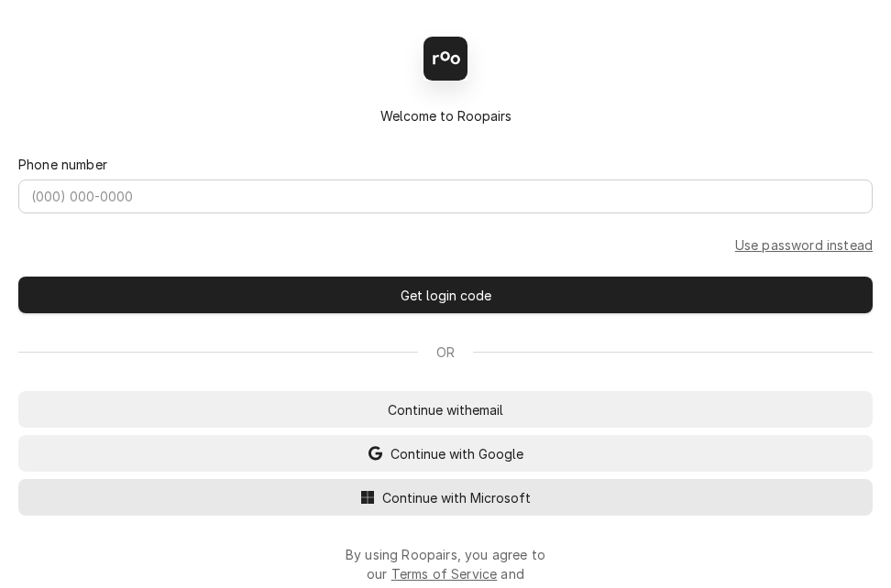 The width and height of the screenshot is (891, 588). Describe the element at coordinates (445, 410) in the screenshot. I see `button: Continue withemail` at that location.